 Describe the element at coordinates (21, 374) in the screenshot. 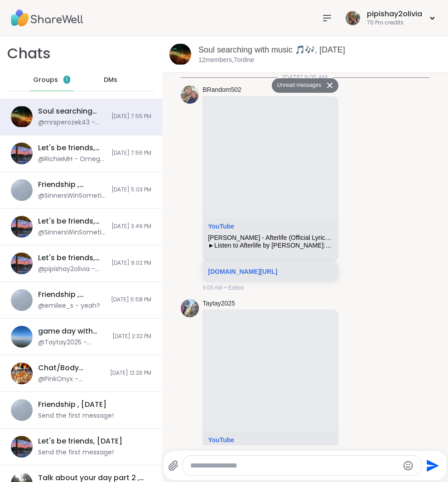

I see `img: Chat/Body Double/Decompress Pt. 1, Oct 08` at that location.